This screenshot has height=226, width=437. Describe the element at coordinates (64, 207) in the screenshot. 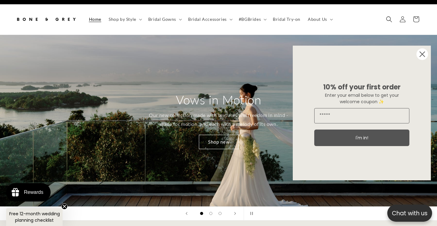

I see `button: Close teaser` at that location.